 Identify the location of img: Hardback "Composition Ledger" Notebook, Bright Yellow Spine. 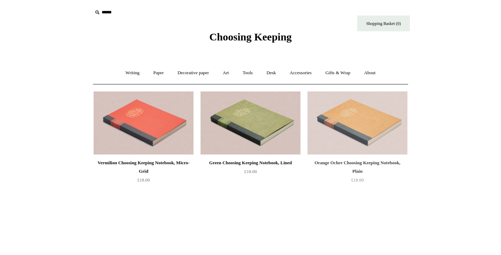
(144, 220).